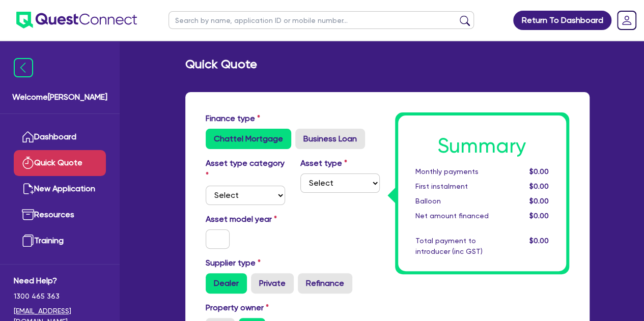  I want to click on img: quest-connect-logo-blue, so click(76, 20).